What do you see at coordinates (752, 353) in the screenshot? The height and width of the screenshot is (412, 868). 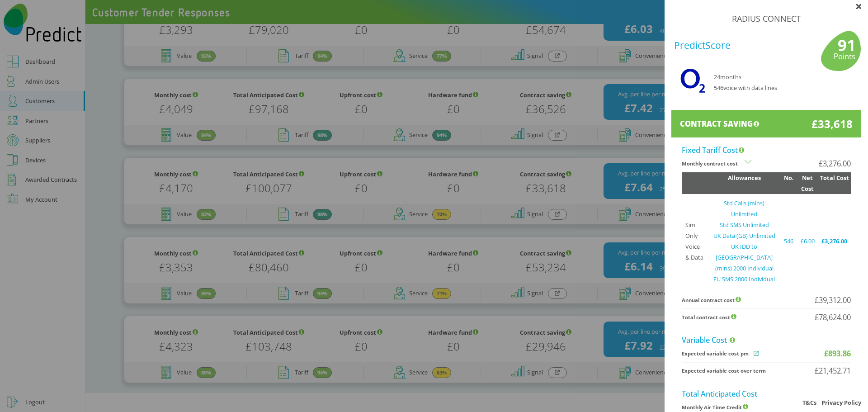 I see `span: Expected variable cost pm` at bounding box center [752, 353].